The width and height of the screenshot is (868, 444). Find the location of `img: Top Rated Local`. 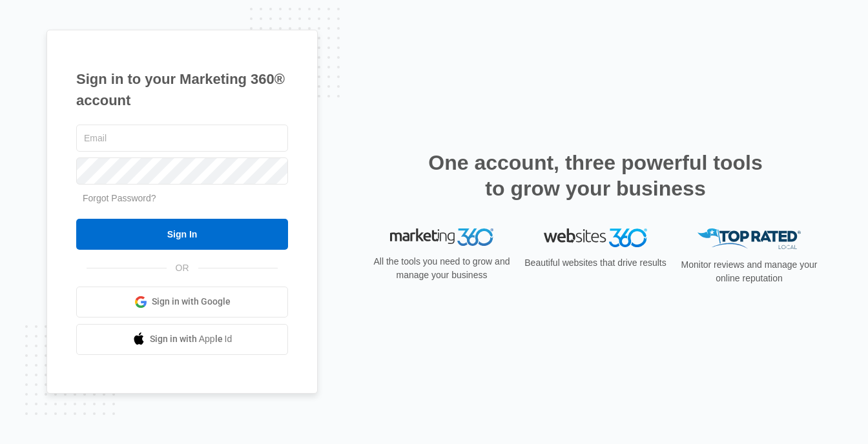

img: Top Rated Local is located at coordinates (749, 239).